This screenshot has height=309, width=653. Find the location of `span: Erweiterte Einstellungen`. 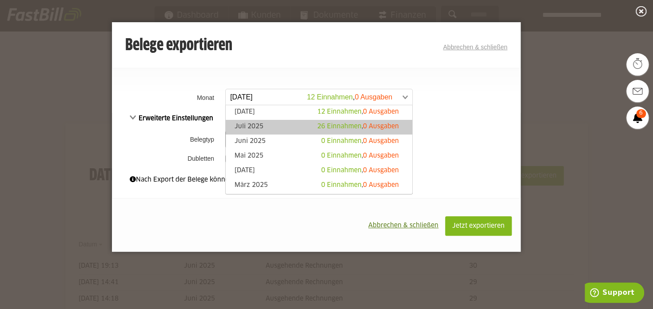

span: Erweiterte Einstellungen is located at coordinates (171, 119).